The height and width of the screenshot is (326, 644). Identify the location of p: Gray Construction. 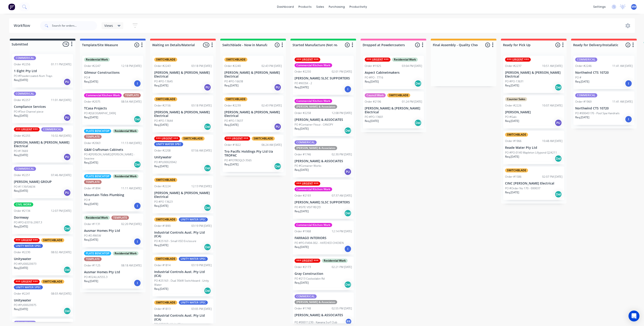
(323, 274).